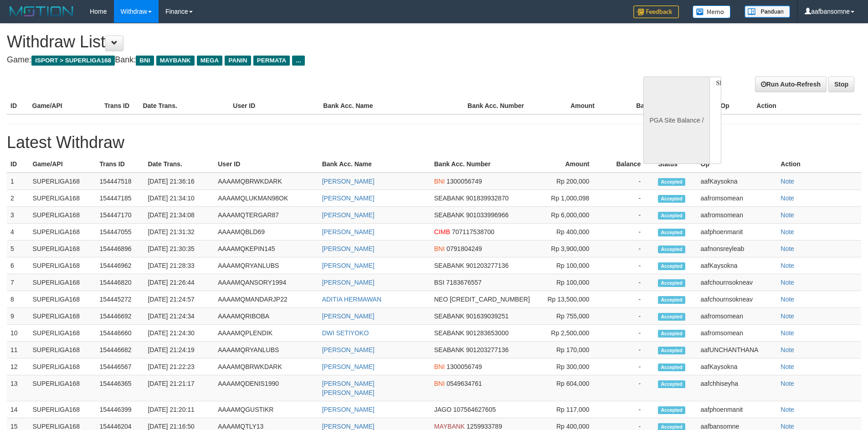 The image size is (868, 430). I want to click on span: MAYBANK, so click(175, 61).